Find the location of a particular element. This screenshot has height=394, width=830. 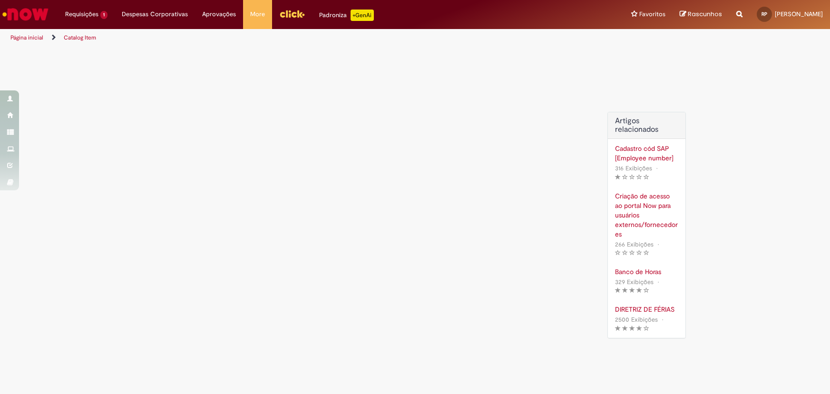

span: 266 Exibições is located at coordinates (634, 244).